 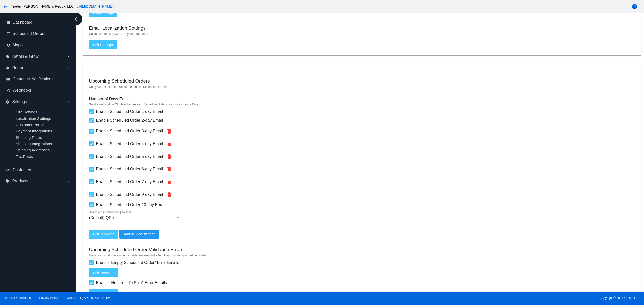 What do you see at coordinates (38, 22) in the screenshot?
I see `a: dashboard Dashboard` at bounding box center [38, 22].